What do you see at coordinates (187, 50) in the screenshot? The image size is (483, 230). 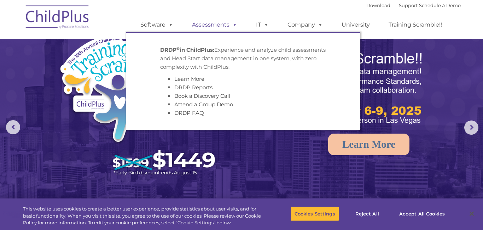 I see `strong: DRDP in ChildPlus:` at bounding box center [187, 50].